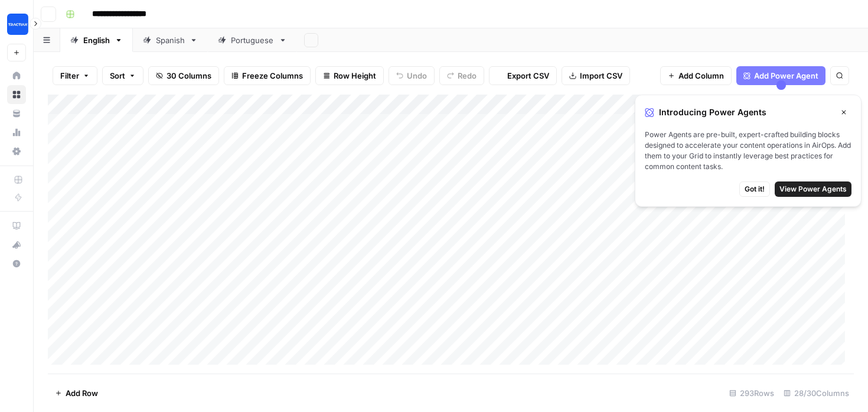  What do you see at coordinates (16, 245) in the screenshot?
I see `div: What's new?` at bounding box center [16, 245].